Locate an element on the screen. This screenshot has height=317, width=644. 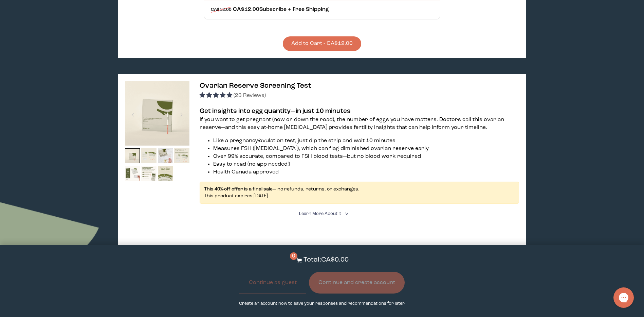
span: (23 Reviews) is located at coordinates (250, 96).